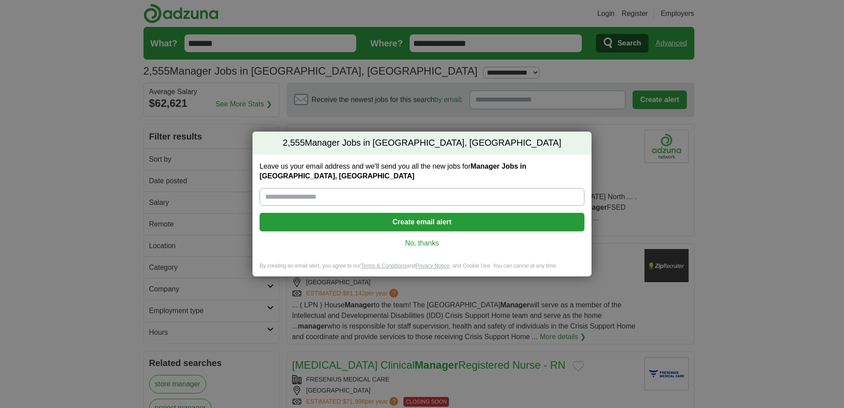  Describe the element at coordinates (422, 222) in the screenshot. I see `button: Create email alert` at that location.